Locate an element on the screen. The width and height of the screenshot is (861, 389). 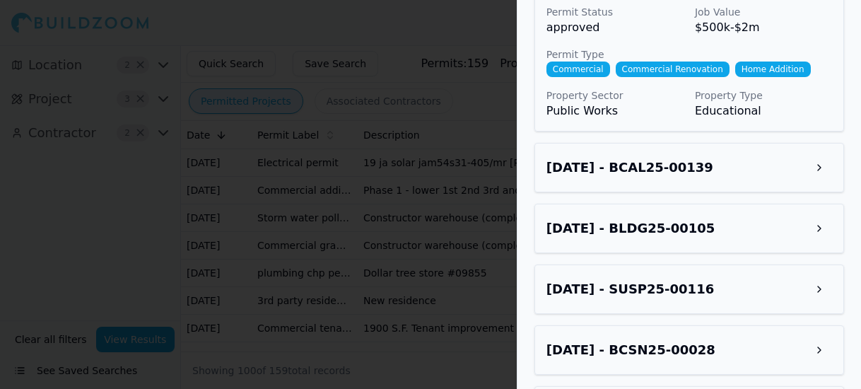
p: Property Type is located at coordinates (763, 95).